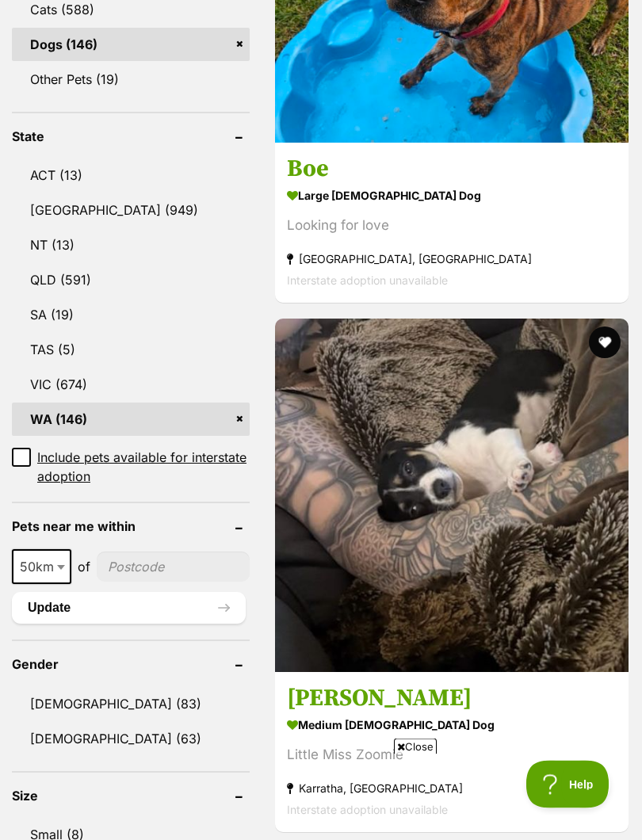 This screenshot has height=840, width=642. Describe the element at coordinates (131, 137) in the screenshot. I see `header: State` at that location.